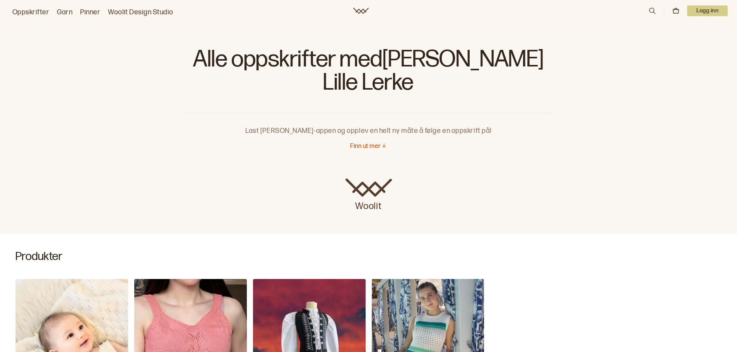  Describe the element at coordinates (707, 11) in the screenshot. I see `p: Logg inn` at that location.